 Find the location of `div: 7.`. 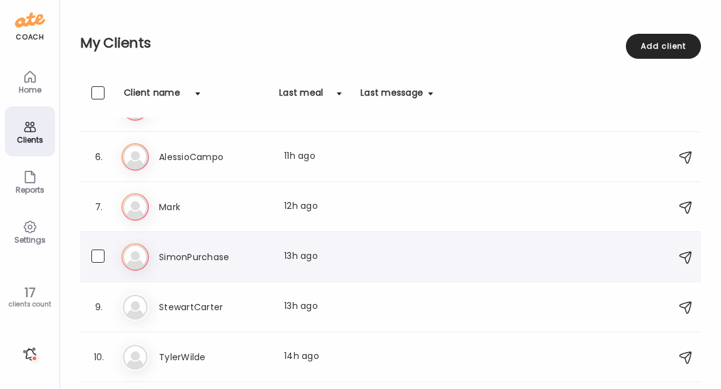

div: 7. is located at coordinates (99, 207).